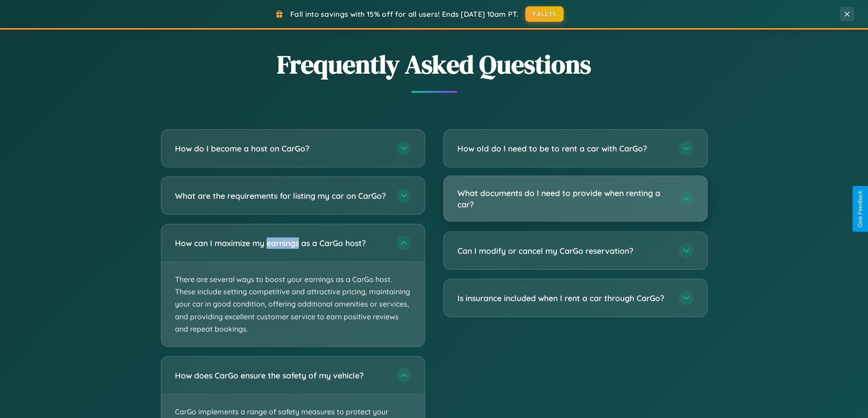  I want to click on h3: How do I become a host on CarGo?, so click(281, 149).